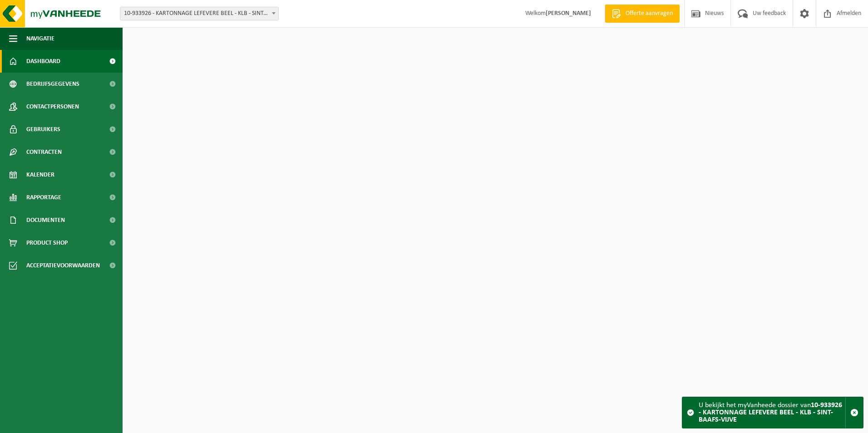  I want to click on a: Offerte aanvragen, so click(642, 14).